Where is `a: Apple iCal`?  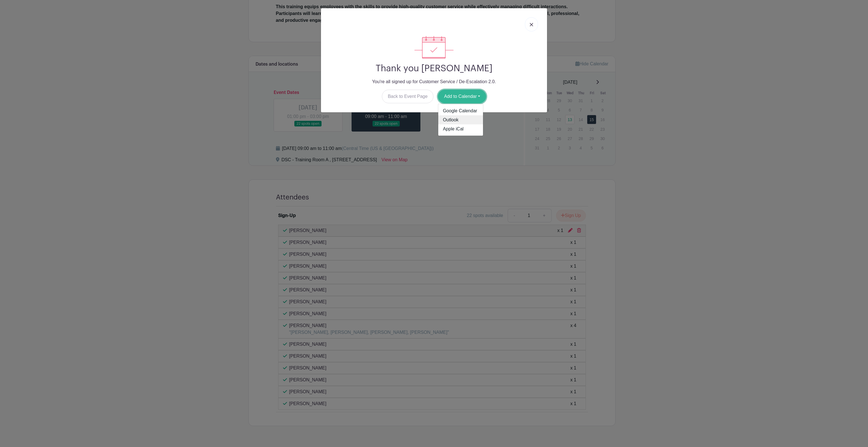 a: Apple iCal is located at coordinates (461, 129).